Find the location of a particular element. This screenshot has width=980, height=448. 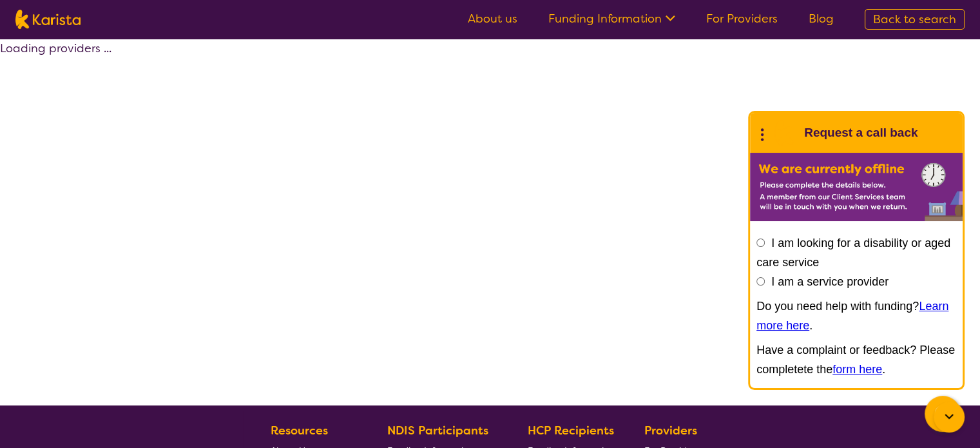

b: Resources is located at coordinates (299, 430).